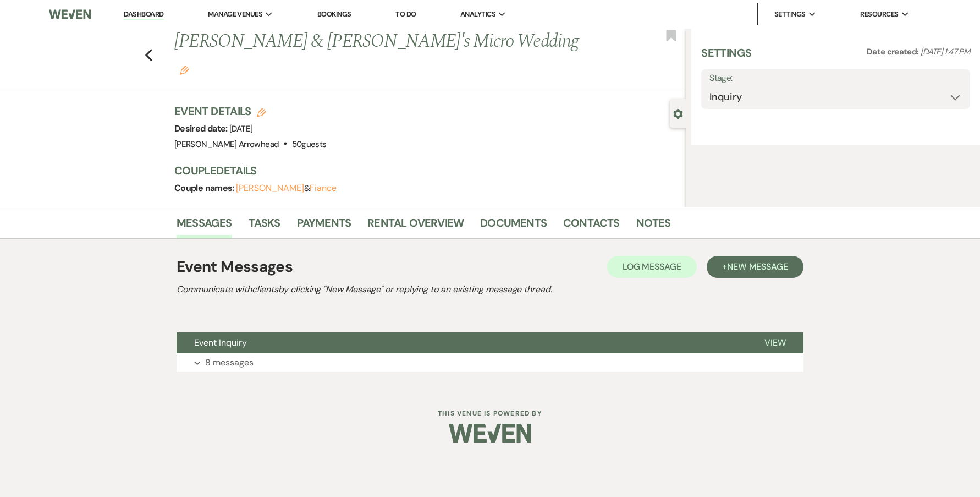 The width and height of the screenshot is (980, 497). What do you see at coordinates (790, 14) in the screenshot?
I see `span: Settings` at bounding box center [790, 14].